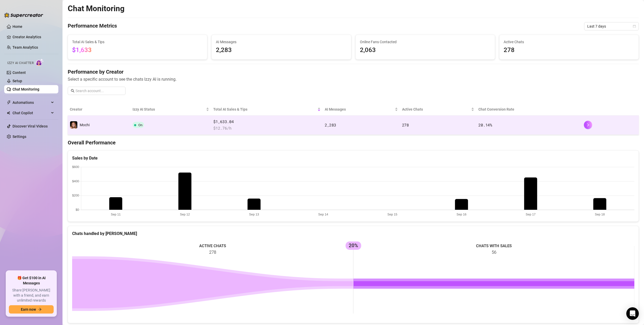 This screenshot has height=325, width=644. I want to click on span: arrow-right, so click(40, 309).